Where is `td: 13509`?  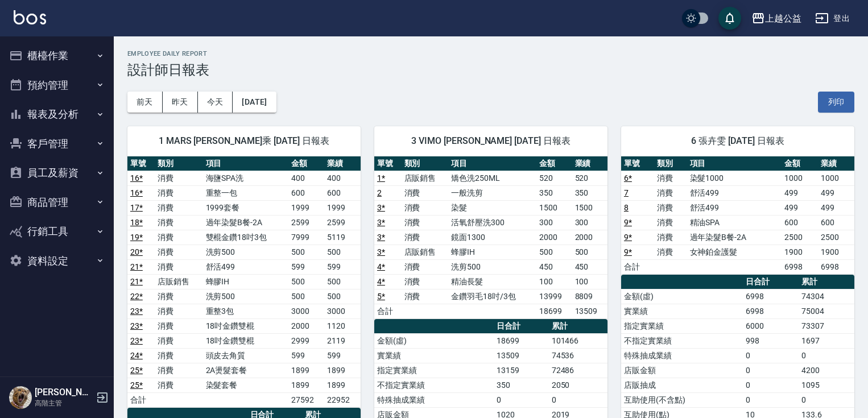 td: 13509 is located at coordinates (521, 356).